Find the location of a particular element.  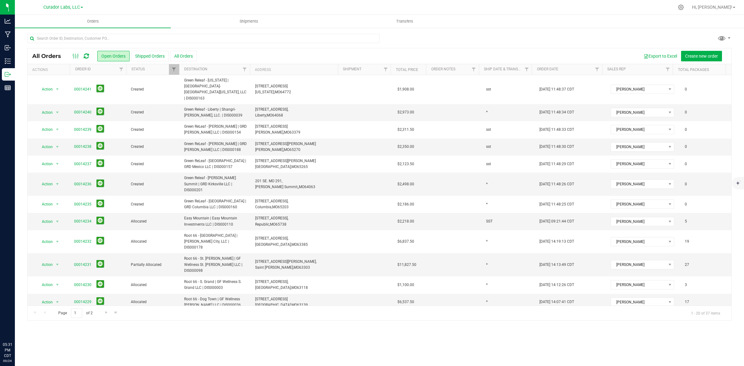

span: Republic, is located at coordinates (263, 225).